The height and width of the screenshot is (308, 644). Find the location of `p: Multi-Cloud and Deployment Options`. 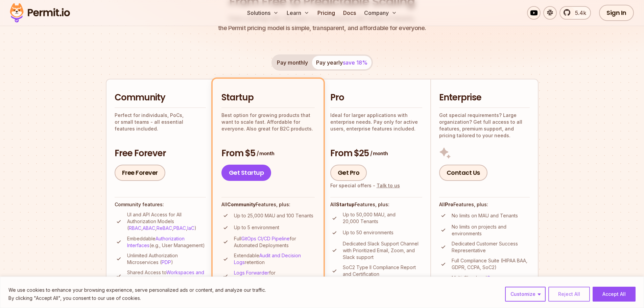

p: Multi-Cloud and Deployment Options is located at coordinates (491, 281).